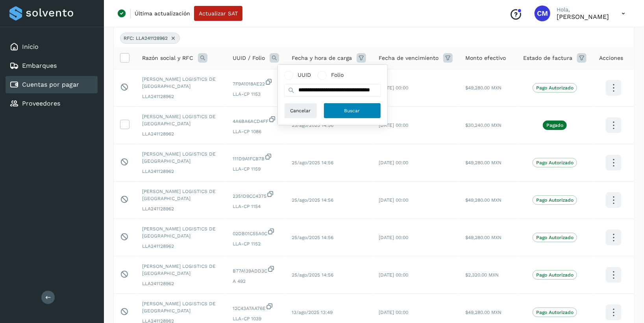 The image size is (644, 323). I want to click on div: RFC: LLA241128962, so click(150, 38).